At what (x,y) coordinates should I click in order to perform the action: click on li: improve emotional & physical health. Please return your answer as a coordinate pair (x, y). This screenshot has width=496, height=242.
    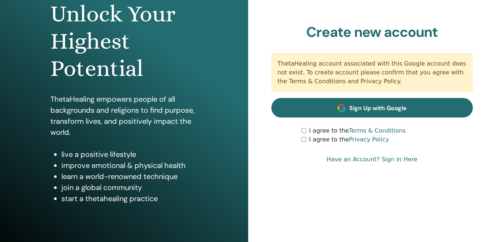
    Looking at the image, I should click on (130, 165).